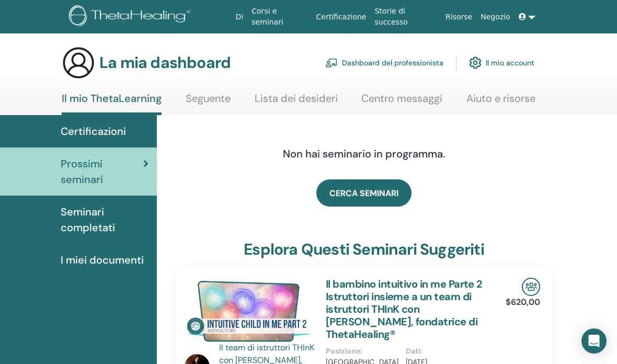  What do you see at coordinates (88, 219) in the screenshot?
I see `font: Seminari completati` at bounding box center [88, 219].